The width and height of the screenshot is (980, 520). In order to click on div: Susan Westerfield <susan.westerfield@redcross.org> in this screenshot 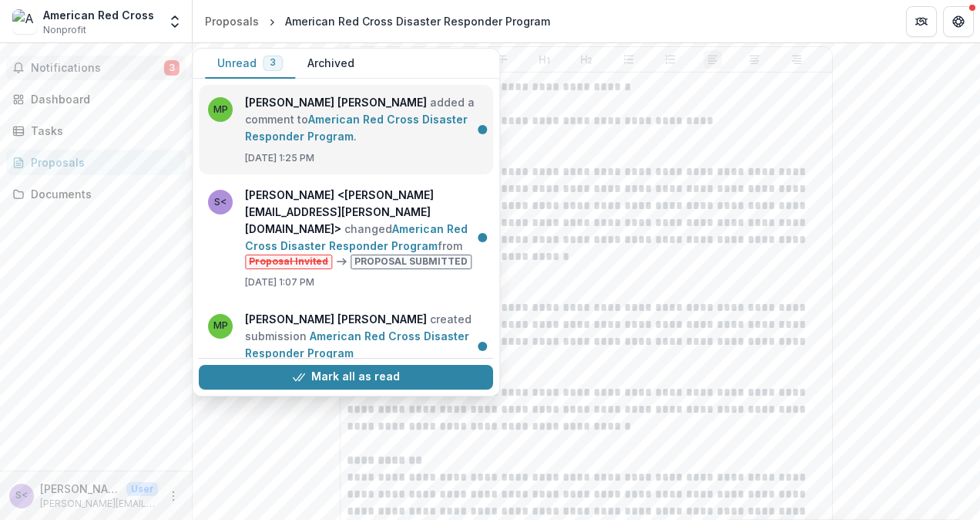, I will do `click(22, 495)`.